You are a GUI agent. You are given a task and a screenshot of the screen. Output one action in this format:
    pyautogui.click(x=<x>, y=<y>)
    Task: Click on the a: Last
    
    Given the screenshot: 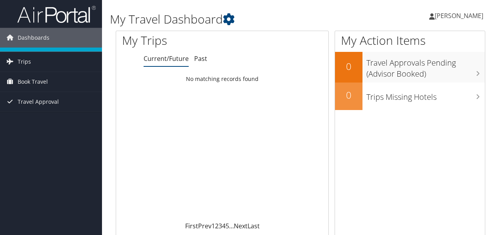 What is the action you would take?
    pyautogui.click(x=254, y=226)
    